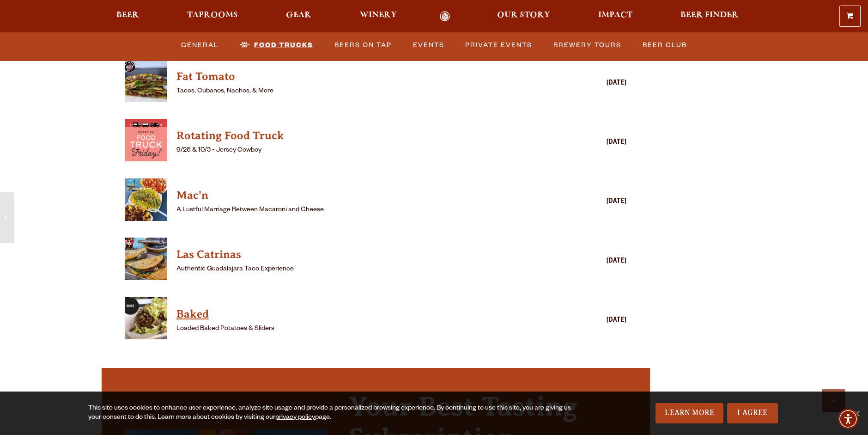 The width and height of the screenshot is (868, 435). Describe the element at coordinates (523, 15) in the screenshot. I see `span: Our Story` at that location.